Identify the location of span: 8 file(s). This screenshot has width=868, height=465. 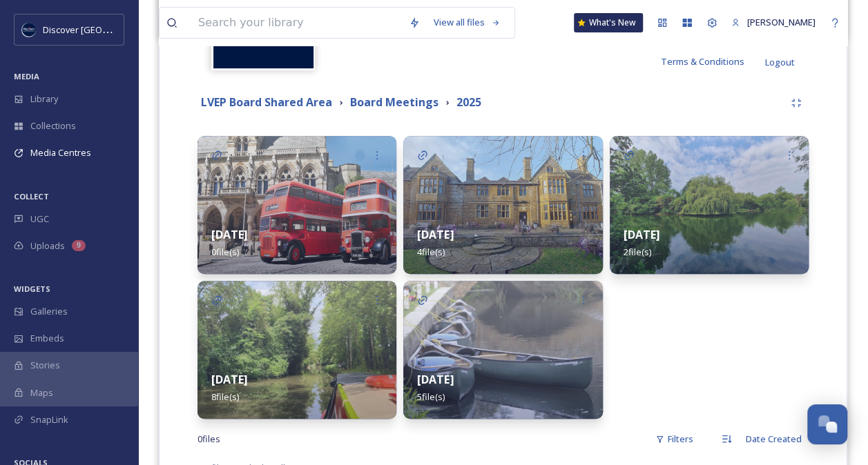
(225, 397).